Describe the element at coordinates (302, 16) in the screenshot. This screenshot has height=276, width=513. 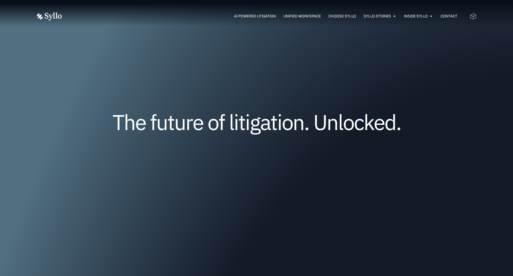
I see `span: Unified Workspace` at that location.